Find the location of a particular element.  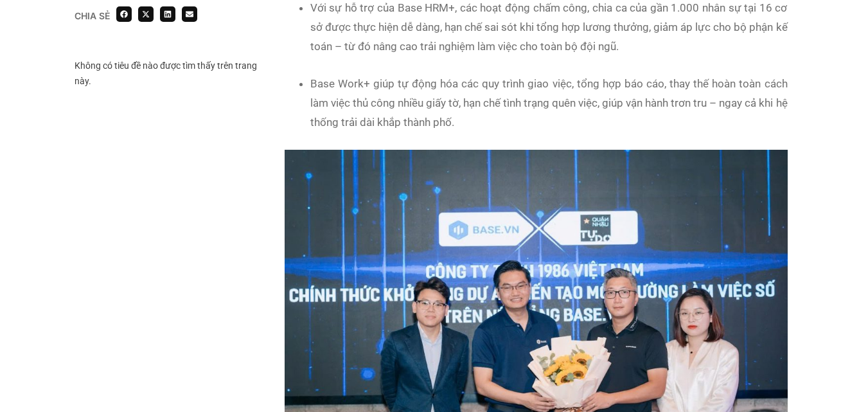

li: Base Work+ giúp tự động hóa các quy trình giao việc, tổng hợp báo cáo, thay thế hoàn toàn cách là... is located at coordinates (549, 103).